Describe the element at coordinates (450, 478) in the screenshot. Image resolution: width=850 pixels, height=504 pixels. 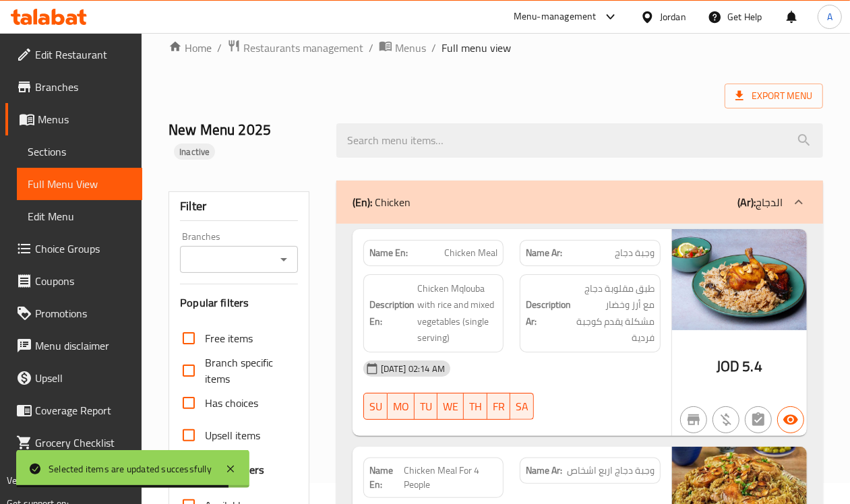
I see `span: Chicken Meal For 4 People` at that location.